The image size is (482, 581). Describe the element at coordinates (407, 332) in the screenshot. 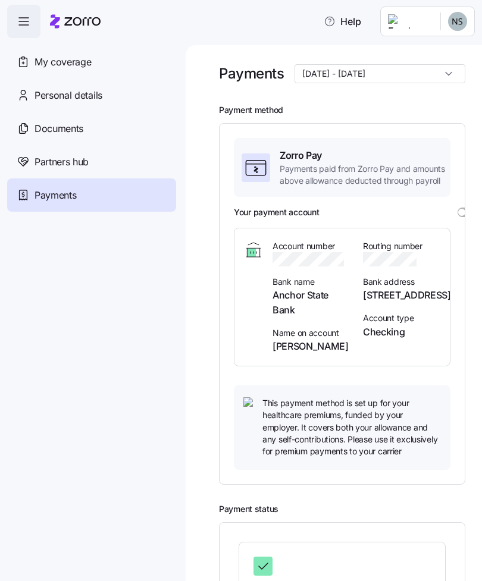

I see `span: Checking` at that location.